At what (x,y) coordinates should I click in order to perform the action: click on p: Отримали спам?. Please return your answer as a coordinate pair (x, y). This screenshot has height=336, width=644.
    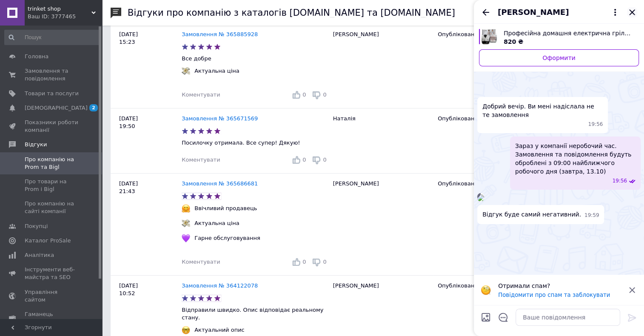
    Looking at the image, I should click on (560, 286).